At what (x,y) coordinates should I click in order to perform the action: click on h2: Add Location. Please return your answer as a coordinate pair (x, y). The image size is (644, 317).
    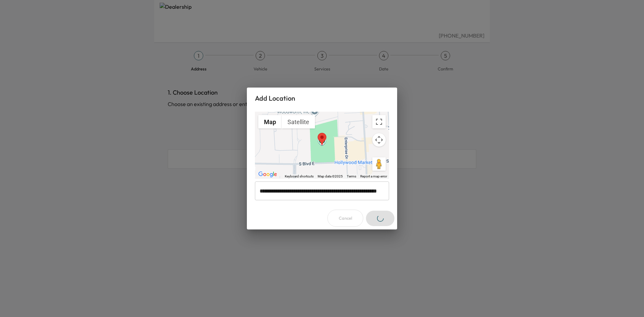
    Looking at the image, I should click on (322, 98).